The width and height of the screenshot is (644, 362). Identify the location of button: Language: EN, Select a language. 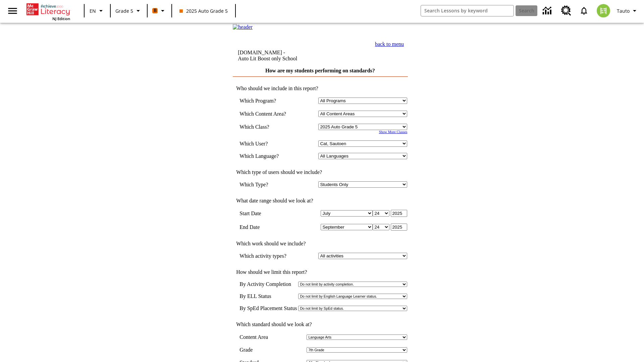
(97, 11).